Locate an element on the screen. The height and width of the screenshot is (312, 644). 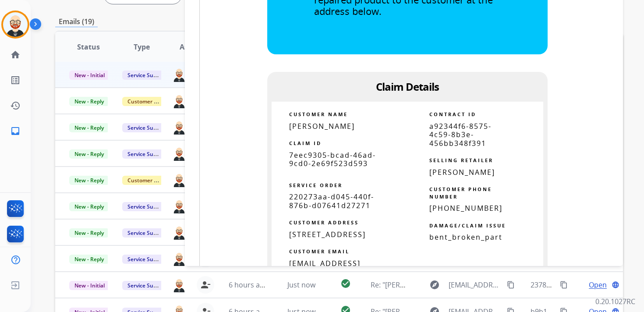
mat-icon: inbox is located at coordinates (15, 131).